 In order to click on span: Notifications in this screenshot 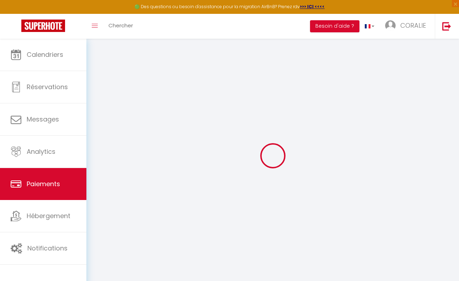, I will do `click(47, 248)`.